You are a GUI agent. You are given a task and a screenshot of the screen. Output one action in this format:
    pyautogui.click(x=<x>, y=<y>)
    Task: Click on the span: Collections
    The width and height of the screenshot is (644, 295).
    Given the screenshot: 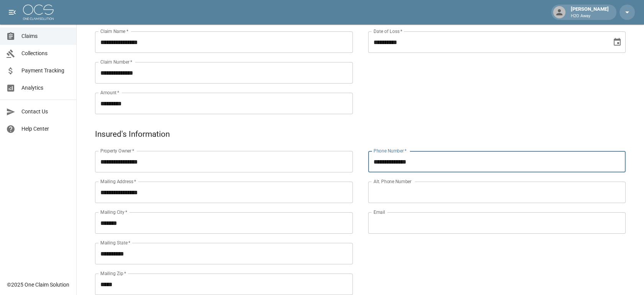 What is the action you would take?
    pyautogui.click(x=46, y=53)
    